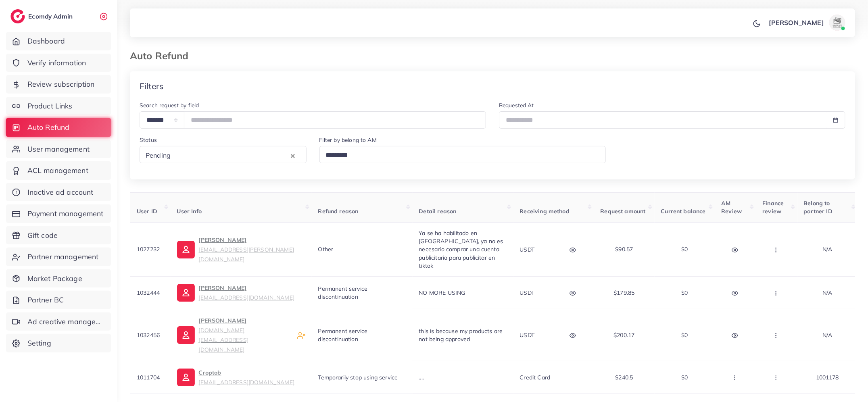  I want to click on p: Credit card, so click(536, 378).